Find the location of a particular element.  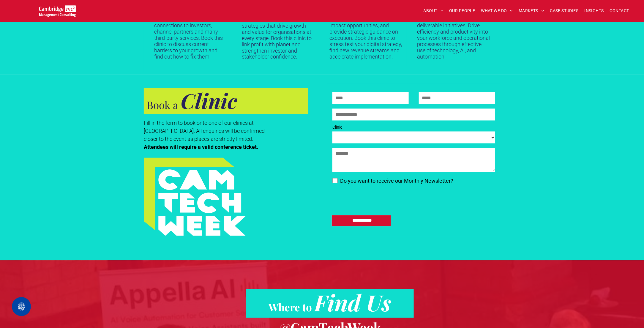

strong: Clinic is located at coordinates (209, 101).